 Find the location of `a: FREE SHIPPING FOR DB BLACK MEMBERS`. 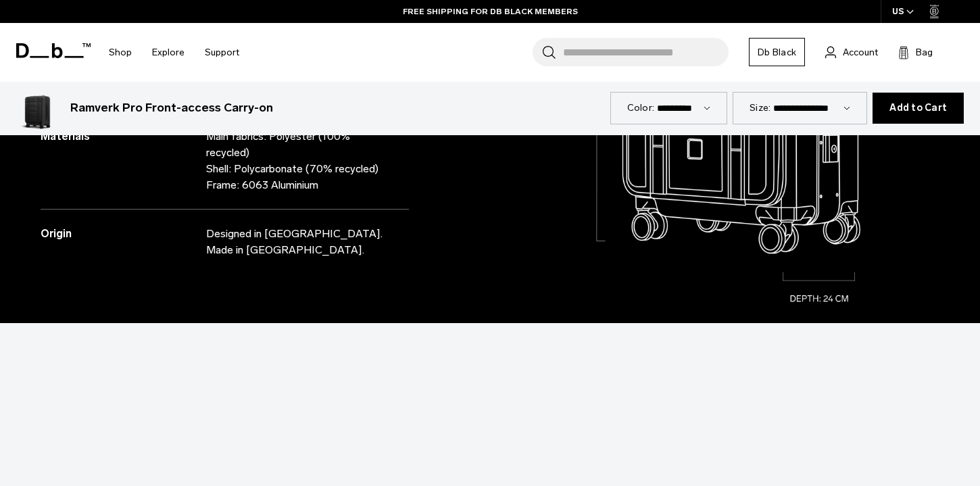

a: FREE SHIPPING FOR DB BLACK MEMBERS is located at coordinates (490, 11).